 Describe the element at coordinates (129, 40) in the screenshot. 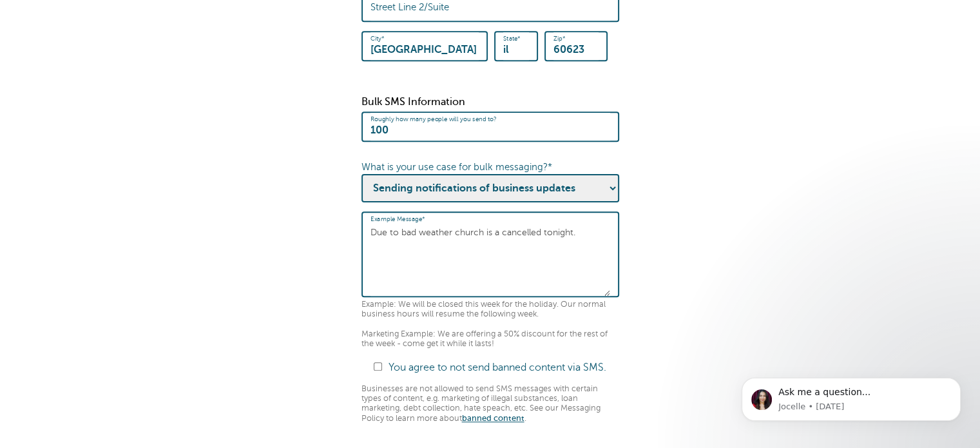

I see `div: message notification from Jocelle, 1d ago. Ask me a question...` at that location.